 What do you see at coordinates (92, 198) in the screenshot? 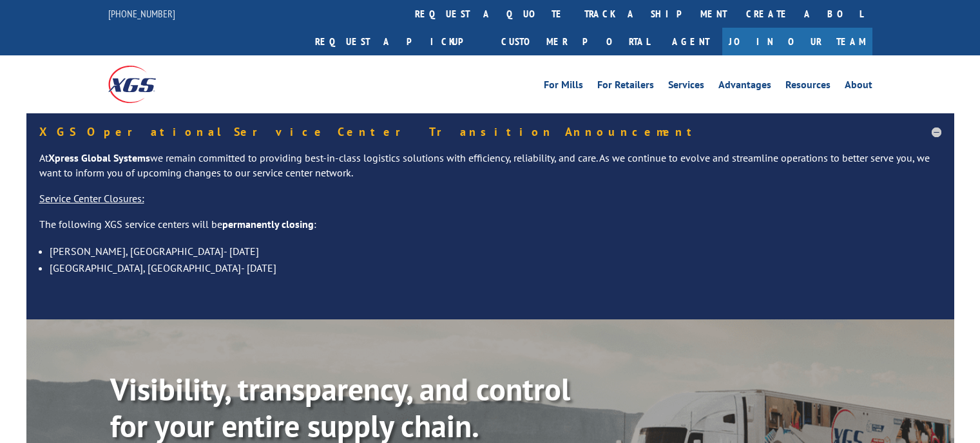
I see `u: Service Center Closures:` at bounding box center [92, 198].